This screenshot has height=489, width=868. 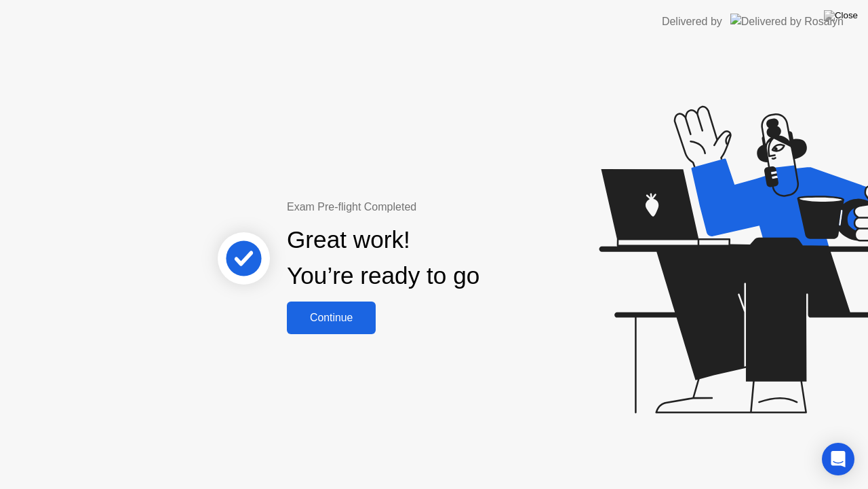 I want to click on div: Exam Pre-flight Completed, so click(x=426, y=207).